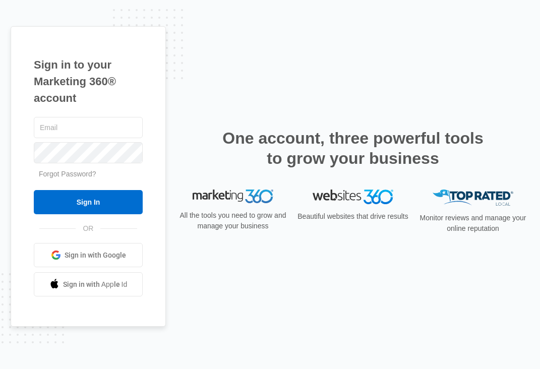 The image size is (540, 369). I want to click on img: Marketing 360, so click(233, 197).